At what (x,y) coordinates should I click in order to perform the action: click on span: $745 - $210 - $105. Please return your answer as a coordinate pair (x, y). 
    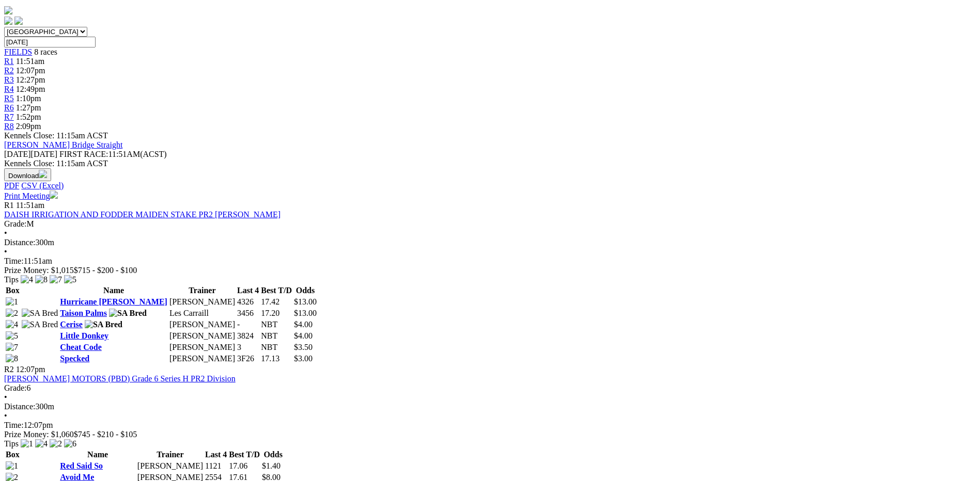
    Looking at the image, I should click on (105, 434).